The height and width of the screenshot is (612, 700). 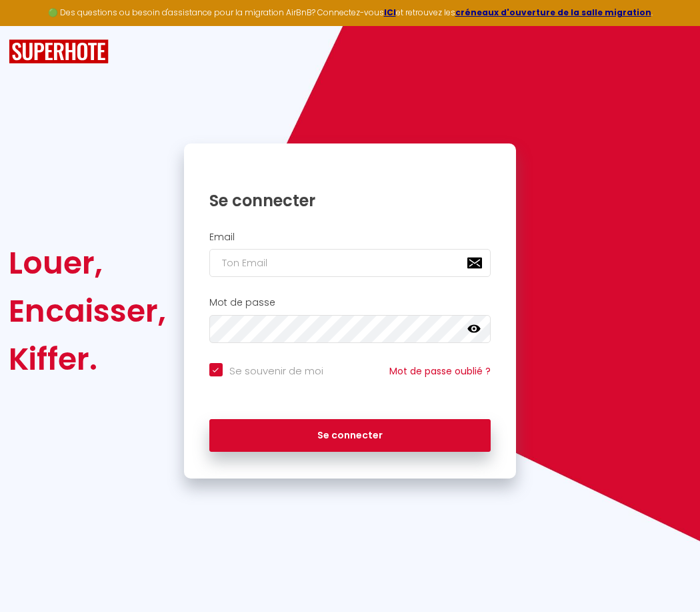 What do you see at coordinates (350, 302) in the screenshot?
I see `h2: Mot de passe` at bounding box center [350, 302].